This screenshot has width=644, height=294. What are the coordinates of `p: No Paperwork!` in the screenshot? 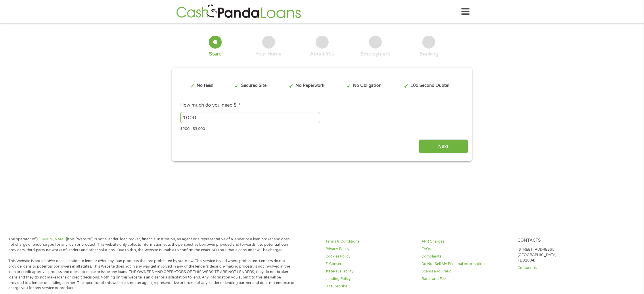 It's located at (311, 86).